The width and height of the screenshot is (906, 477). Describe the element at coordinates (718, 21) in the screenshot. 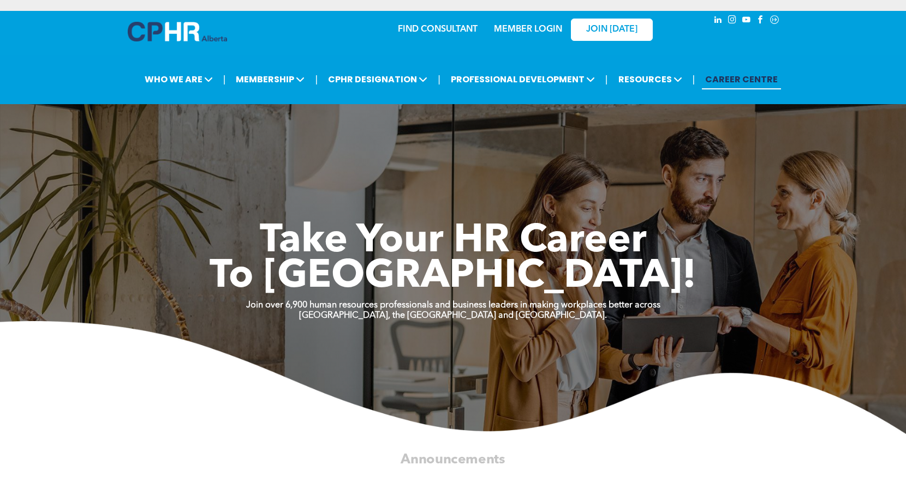

I see `a: linkedin` at that location.